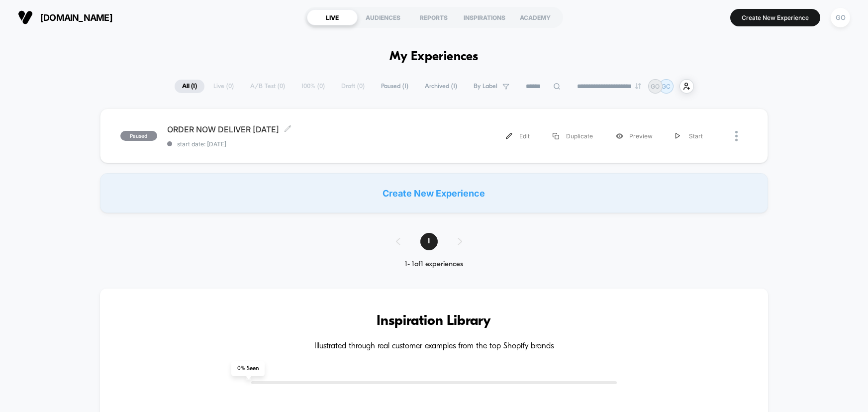 The image size is (868, 412). I want to click on span: 0 % Seen, so click(248, 369).